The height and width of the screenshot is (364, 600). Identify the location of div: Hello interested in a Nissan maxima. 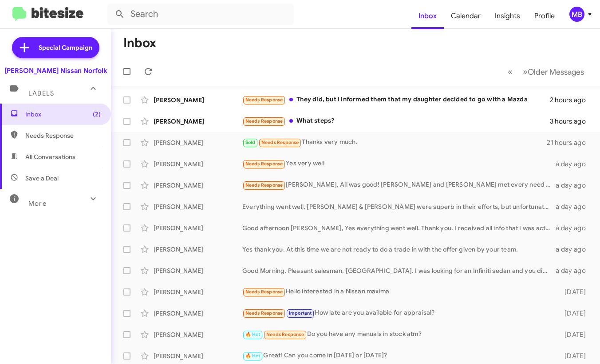
(399, 291).